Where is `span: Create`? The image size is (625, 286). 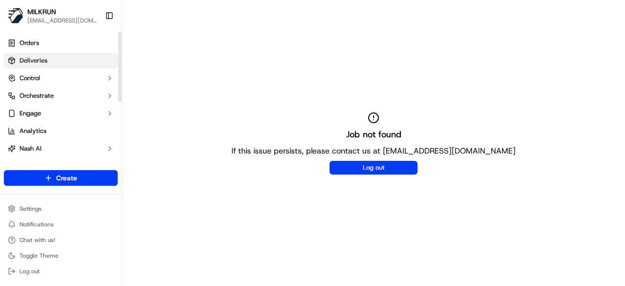
span: Create is located at coordinates (66, 178).